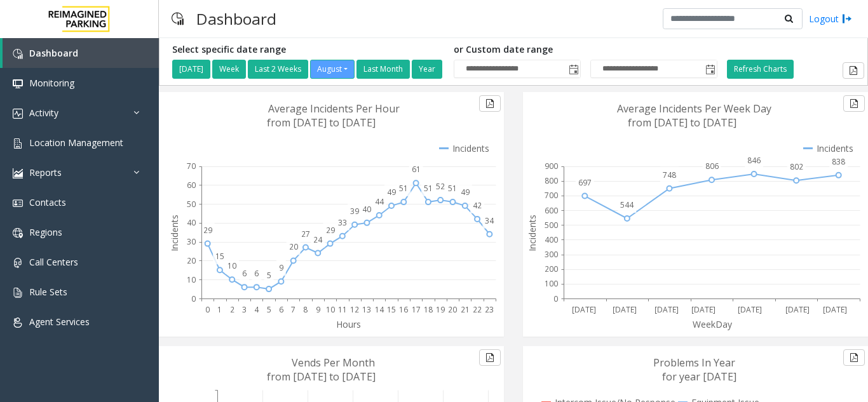  Describe the element at coordinates (551, 224) in the screenshot. I see `text: 500` at that location.